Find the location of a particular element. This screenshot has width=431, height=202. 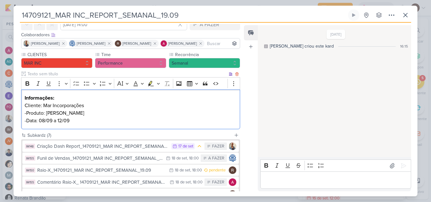

div: 17 de set is located at coordinates (186, 146).